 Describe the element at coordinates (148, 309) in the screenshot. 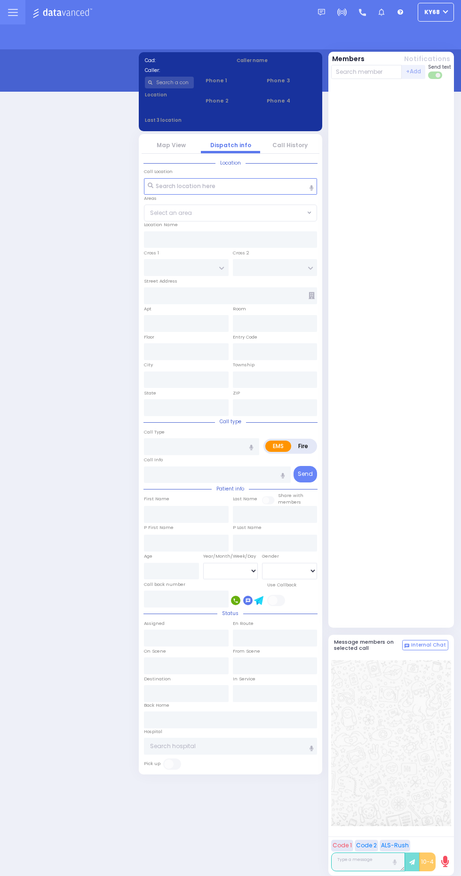

I see `label: Apt` at that location.